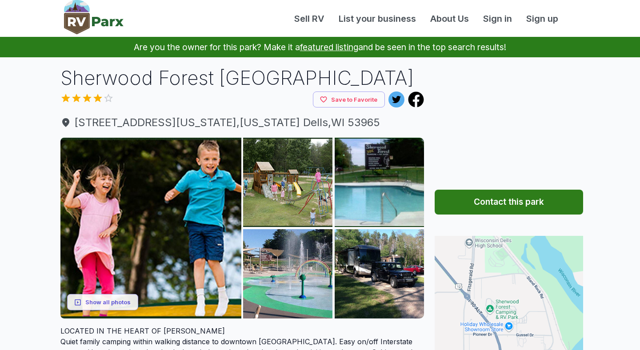  I want to click on img: pho_721003412_11.jpg, so click(288, 182).